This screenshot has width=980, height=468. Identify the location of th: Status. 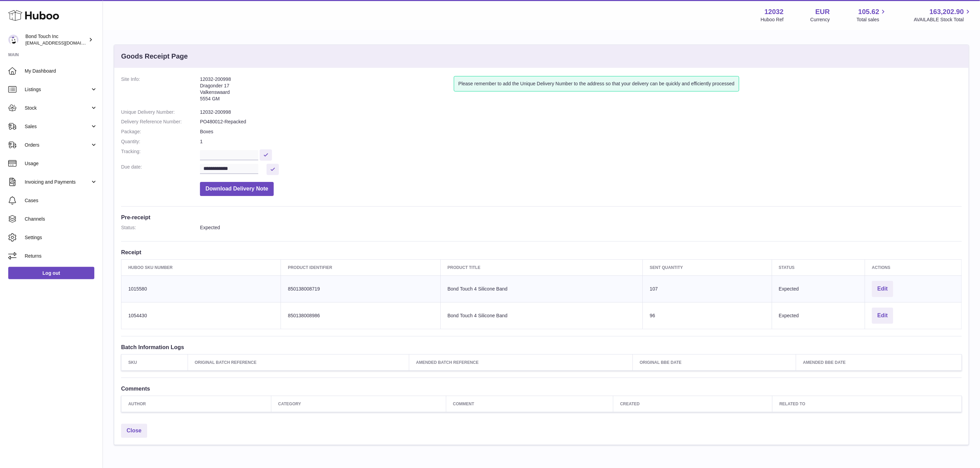
(818, 267).